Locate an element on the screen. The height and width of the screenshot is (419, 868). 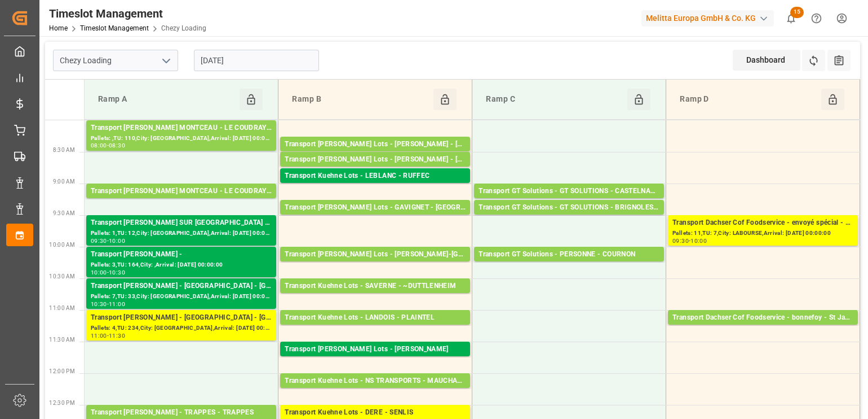
div: Transport GT Solutions - GT SOLUTIONS - BRIGNOLES CEDEX is located at coordinates (569, 208).